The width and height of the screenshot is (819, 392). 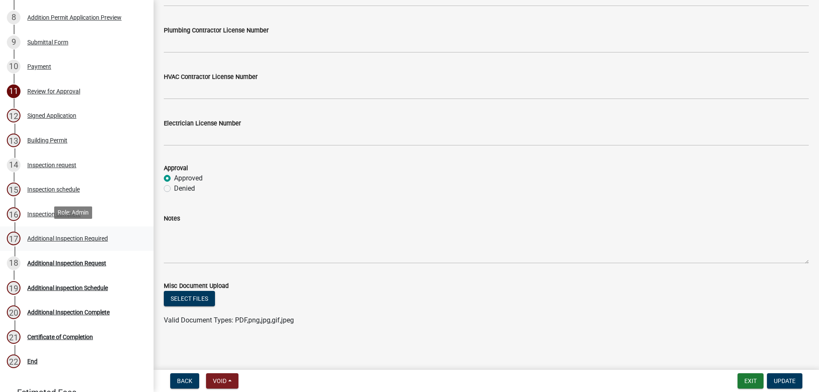 What do you see at coordinates (68, 312) in the screenshot?
I see `div: Additional Inspection Complete` at bounding box center [68, 312].